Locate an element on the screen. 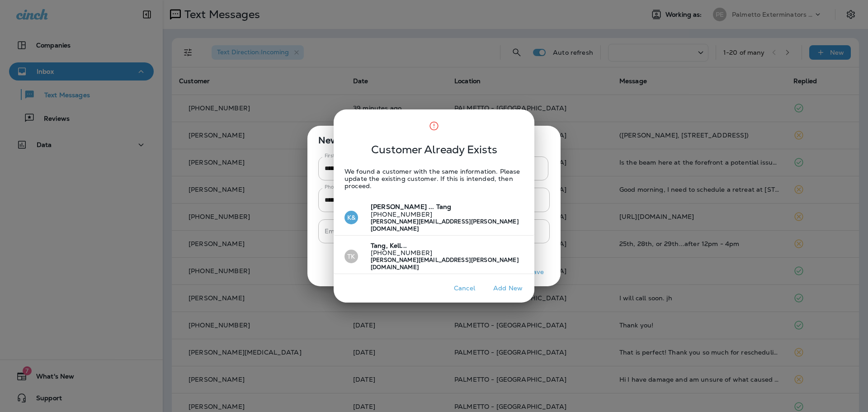 The width and height of the screenshot is (868, 412). button: Cancel is located at coordinates (464, 288).